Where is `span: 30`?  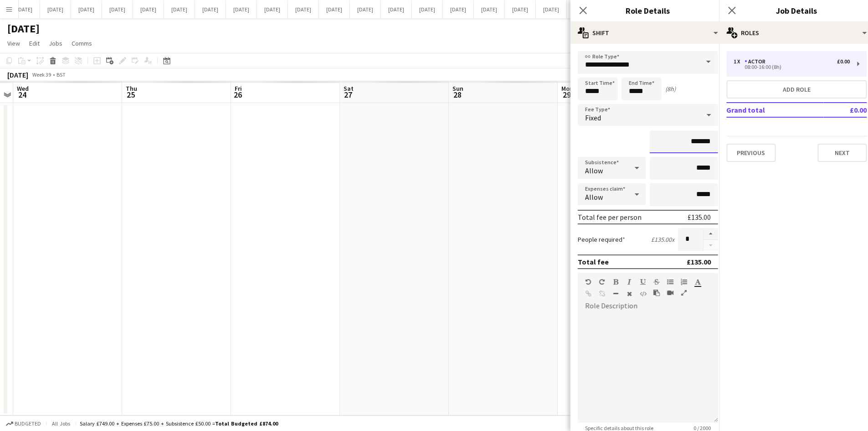
span: 30 is located at coordinates (675, 94).